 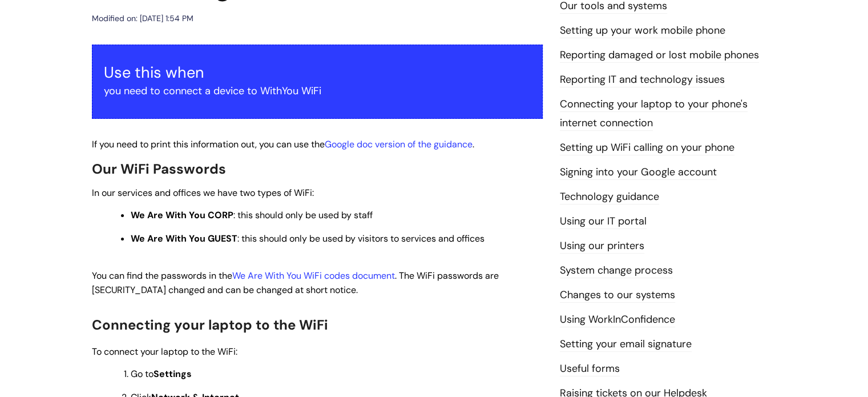 What do you see at coordinates (609, 197) in the screenshot?
I see `a: Technology guidance` at bounding box center [609, 197].